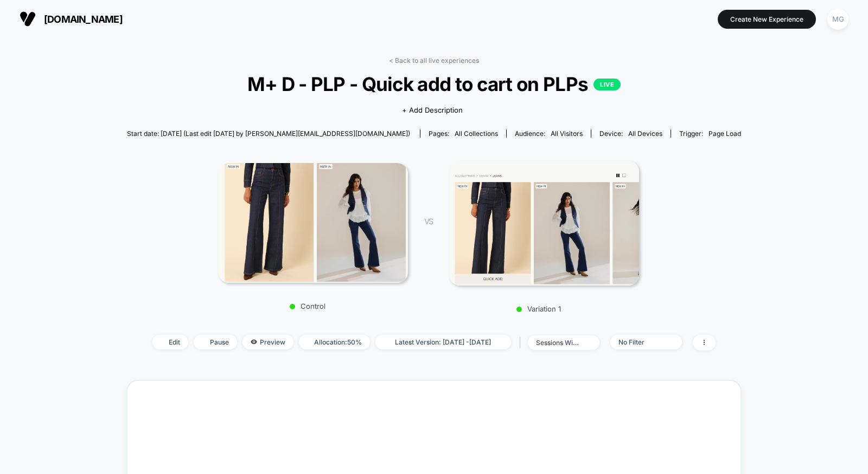 Image resolution: width=868 pixels, height=474 pixels. What do you see at coordinates (644, 133) in the screenshot?
I see `span: all devices` at bounding box center [644, 133].